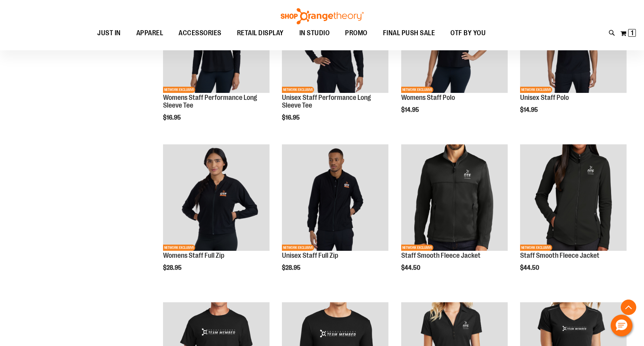  What do you see at coordinates (314, 33) in the screenshot?
I see `a: IN STUDIO` at bounding box center [314, 33].